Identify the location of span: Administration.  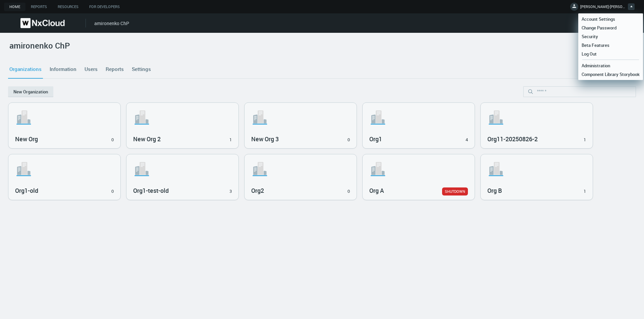
(595, 66).